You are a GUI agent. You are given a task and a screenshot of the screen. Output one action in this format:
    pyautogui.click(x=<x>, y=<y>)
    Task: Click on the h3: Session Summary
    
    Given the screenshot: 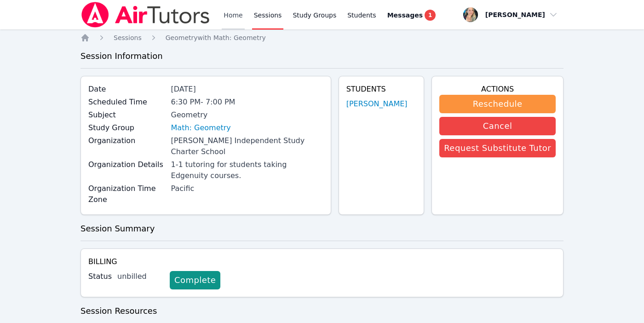 What is the action you would take?
    pyautogui.click(x=322, y=229)
    